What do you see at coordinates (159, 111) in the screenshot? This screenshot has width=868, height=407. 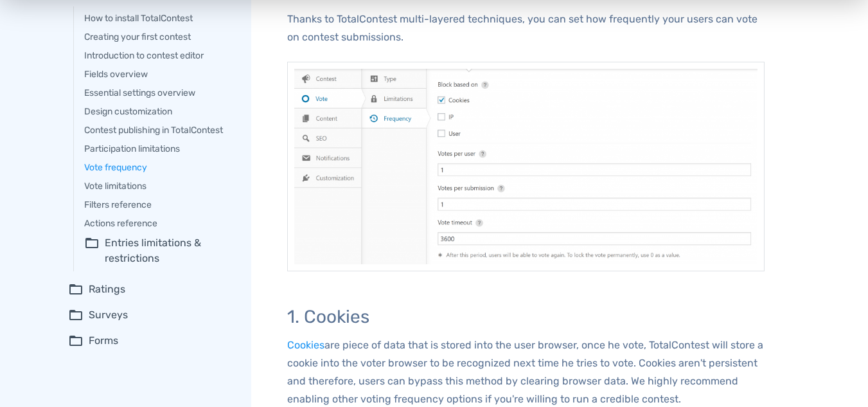 I see `a: Design customization` at bounding box center [159, 111].